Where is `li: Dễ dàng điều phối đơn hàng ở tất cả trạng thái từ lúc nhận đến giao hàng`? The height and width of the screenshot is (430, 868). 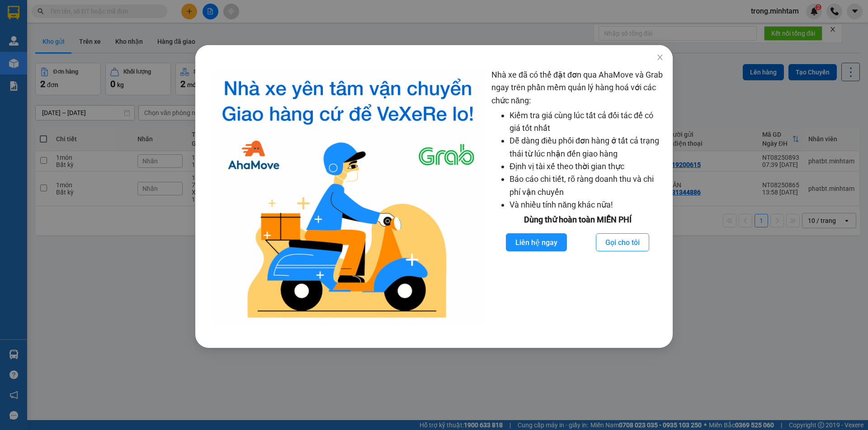 li: Dễ dàng điều phối đơn hàng ở tất cả trạng thái từ lúc nhận đến giao hàng is located at coordinates (586, 147).